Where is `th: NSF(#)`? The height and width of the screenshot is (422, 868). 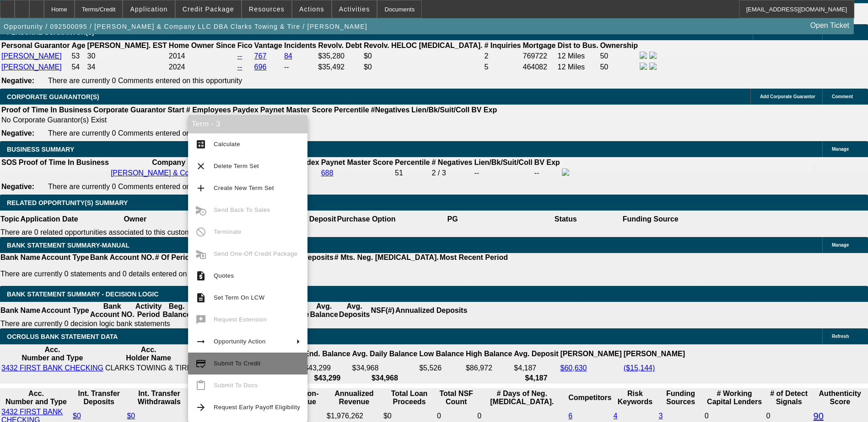 th: NSF(#) is located at coordinates (382, 310).